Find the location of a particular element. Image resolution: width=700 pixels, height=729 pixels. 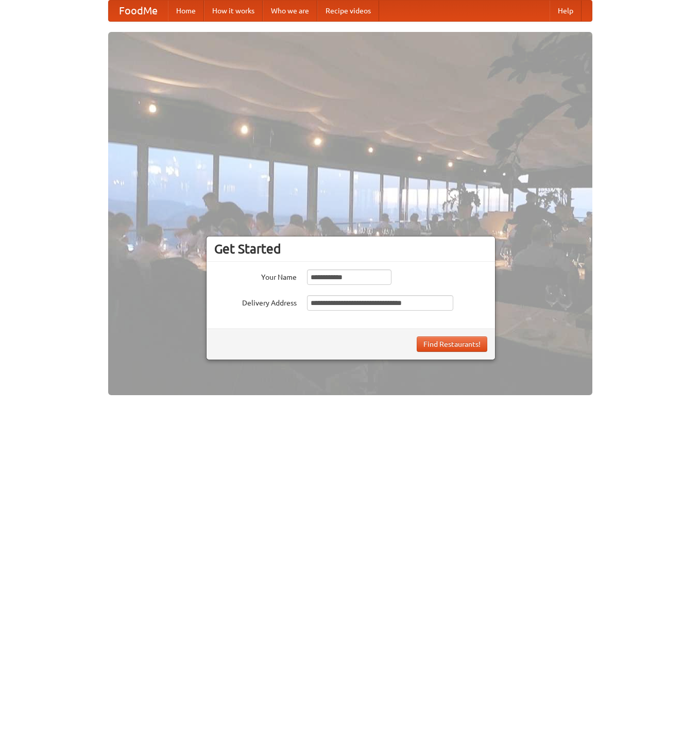

a: Home is located at coordinates (186, 10).